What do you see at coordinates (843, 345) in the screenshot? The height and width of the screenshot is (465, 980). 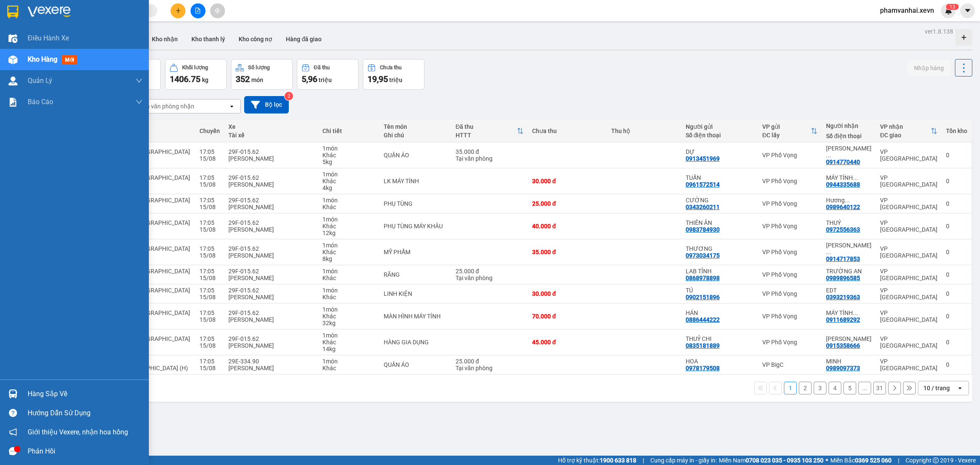 I see `div: 0915358666` at bounding box center [843, 345].